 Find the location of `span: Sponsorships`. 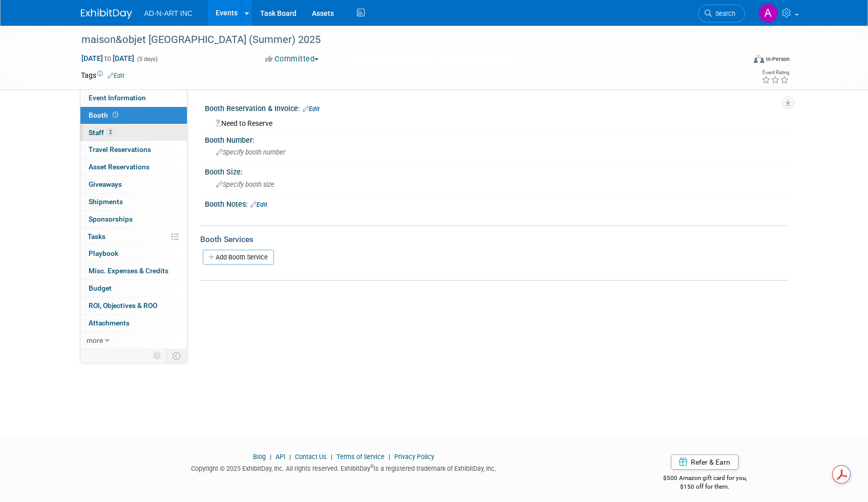

span: Sponsorships is located at coordinates (110, 219).